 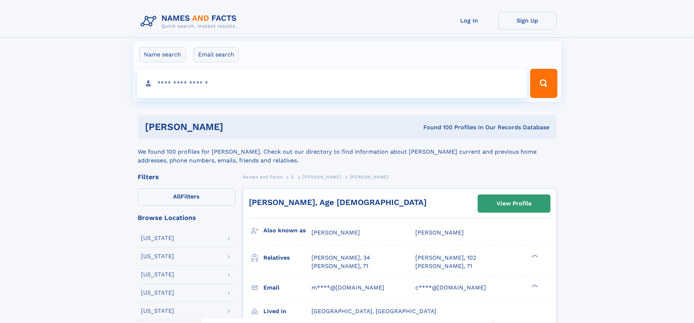 I want to click on a: Names and Facts, so click(x=263, y=177).